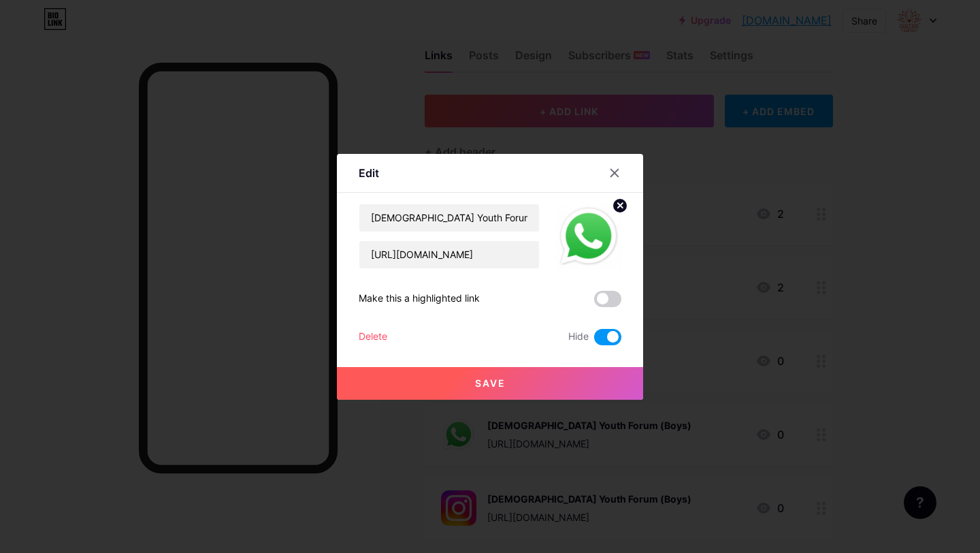 Image resolution: width=980 pixels, height=553 pixels. What do you see at coordinates (449, 255) in the screenshot?
I see `input: URL` at bounding box center [449, 255].